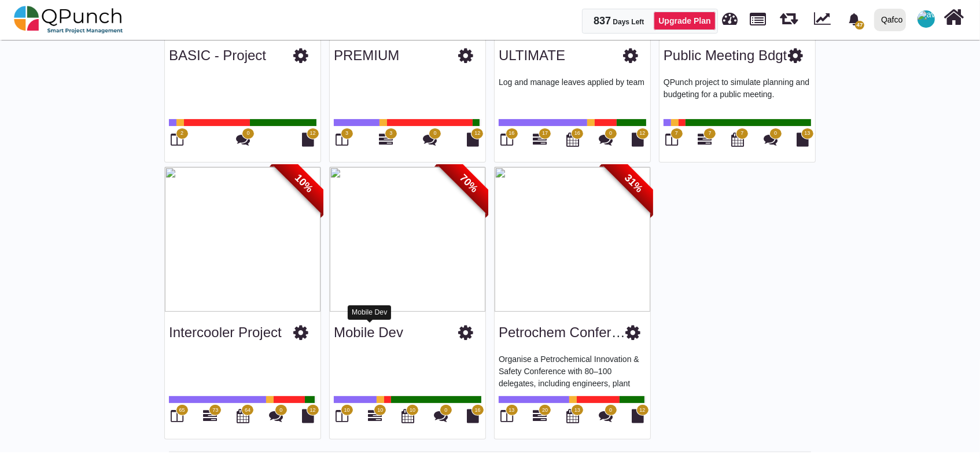  Describe the element at coordinates (853, 20) in the screenshot. I see `div: Notification` at that location.